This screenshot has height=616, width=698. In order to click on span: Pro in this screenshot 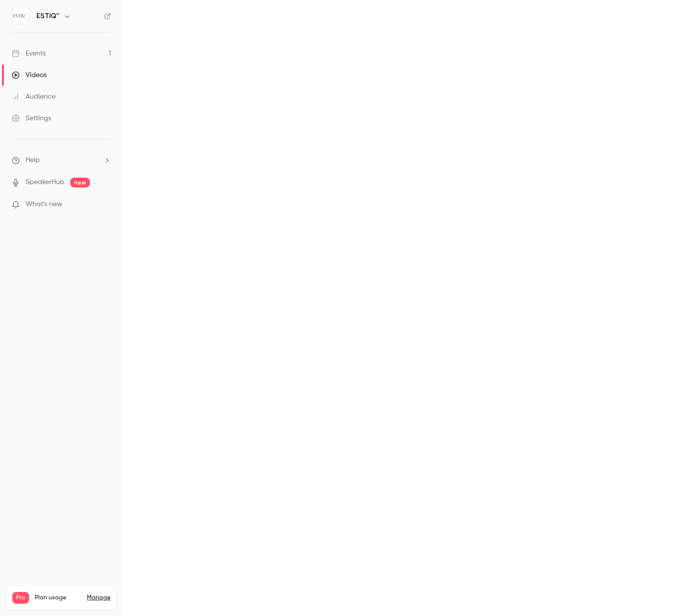, I will do `click(21, 598)`.